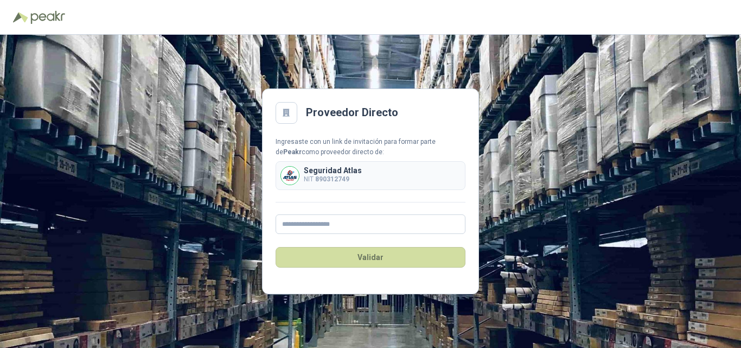 The height and width of the screenshot is (348, 741). I want to click on div: Ingresaste con un link de invitación para formar parte de como proveedor directo de:, so click(370, 147).